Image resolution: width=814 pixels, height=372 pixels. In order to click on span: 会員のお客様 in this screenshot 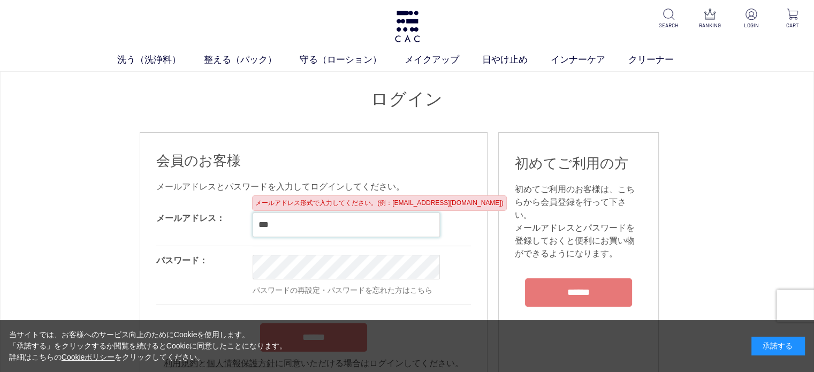, I will do `click(198, 161)`.